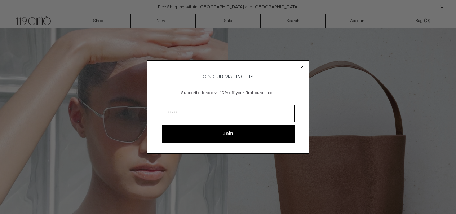 The width and height of the screenshot is (456, 214). I want to click on button: Join, so click(228, 133).